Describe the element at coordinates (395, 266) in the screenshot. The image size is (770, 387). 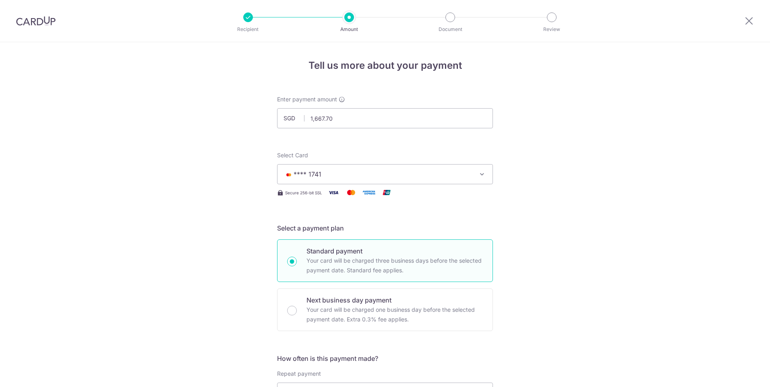
I see `p: Your card will be charged three business days before the selected payment date. Standard fee appl...` at that location.